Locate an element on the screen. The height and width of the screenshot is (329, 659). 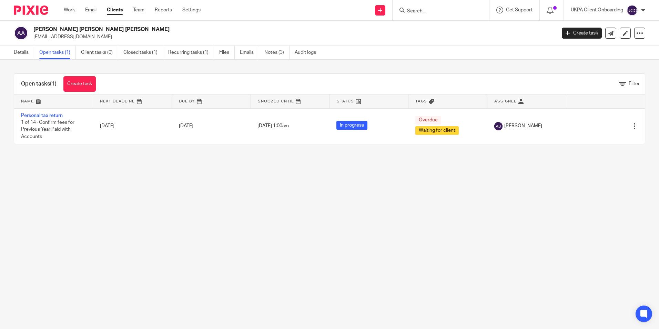
a: Team is located at coordinates (139, 10).